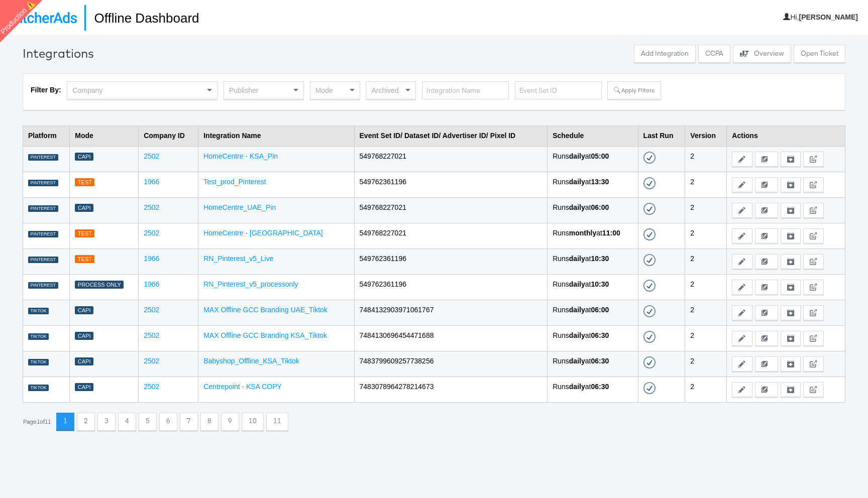  Describe the element at coordinates (127, 422) in the screenshot. I see `button: 4` at that location.